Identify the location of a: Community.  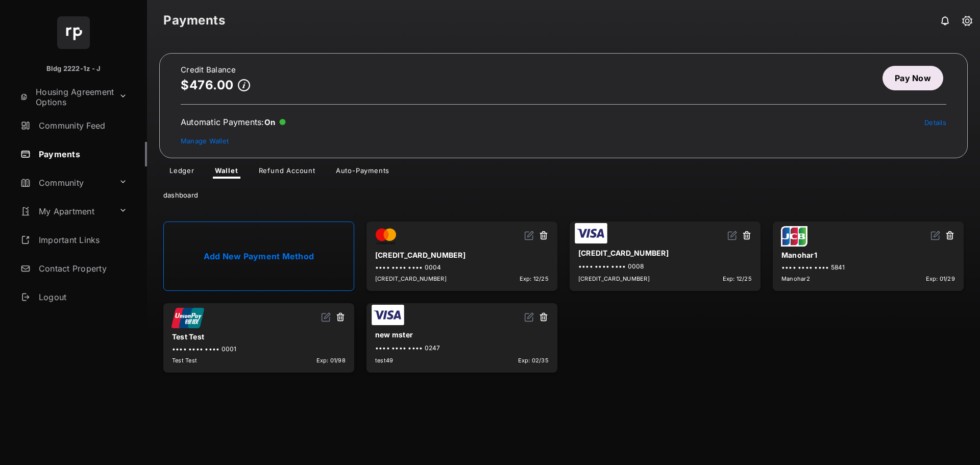
(65, 183).